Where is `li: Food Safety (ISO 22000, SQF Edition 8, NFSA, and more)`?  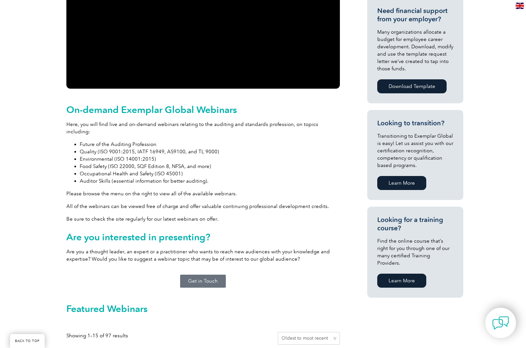 li: Food Safety (ISO 22000, SQF Edition 8, NFSA, and more) is located at coordinates (210, 166).